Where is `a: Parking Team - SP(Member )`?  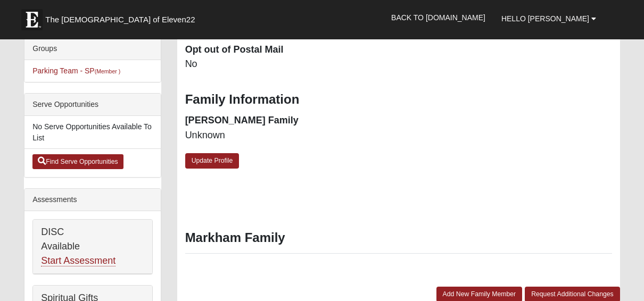 a: Parking Team - SP(Member ) is located at coordinates (76, 71).